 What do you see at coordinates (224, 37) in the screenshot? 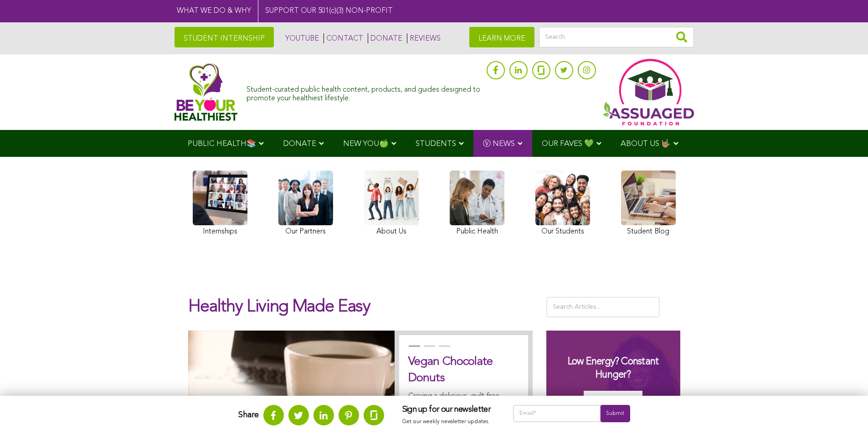
I see `a: STUDENT INTERNSHIP` at bounding box center [224, 37].